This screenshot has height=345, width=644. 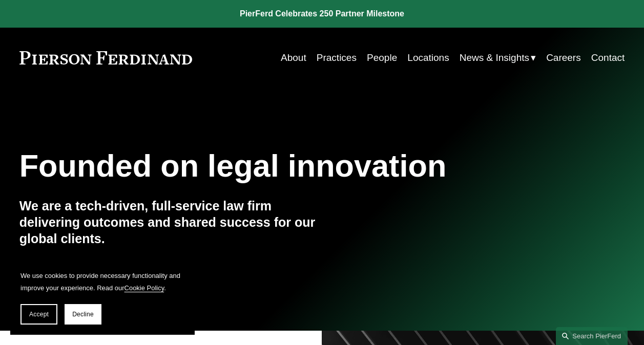 What do you see at coordinates (144, 288) in the screenshot?
I see `a: Cookie Policy` at bounding box center [144, 288].